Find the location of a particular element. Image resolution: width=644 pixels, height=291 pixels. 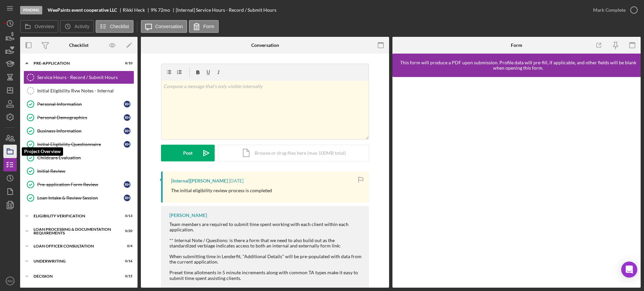

a: Service Hours - Record / Submit Hours is located at coordinates (79, 78).